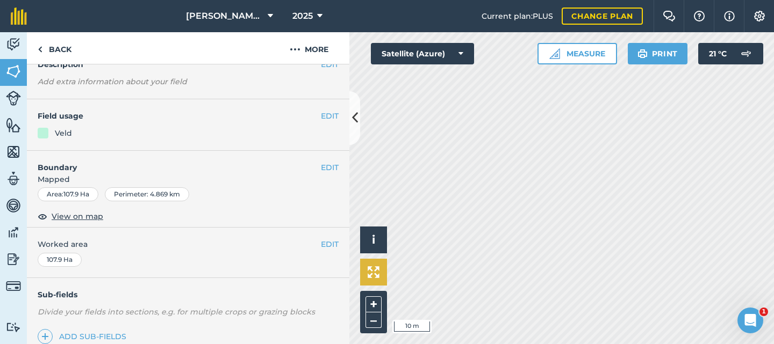  What do you see at coordinates (642, 54) in the screenshot?
I see `img: svg+xml;base64,PHN2ZyB4bWxucz0iaHR0cDovL3d3dy53My5vcmcvMjAwMC9zdmciIHdpZHRoPSIxOSIgaGVpZ2h0PSIyNC...` at bounding box center [642, 54].